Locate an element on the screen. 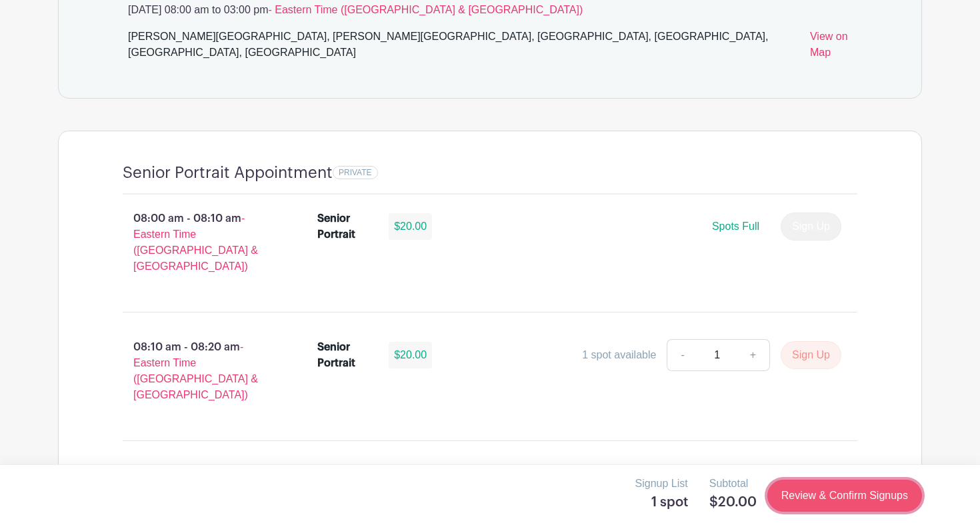 Image resolution: width=980 pixels, height=531 pixels. p: Signup List is located at coordinates (661, 484).